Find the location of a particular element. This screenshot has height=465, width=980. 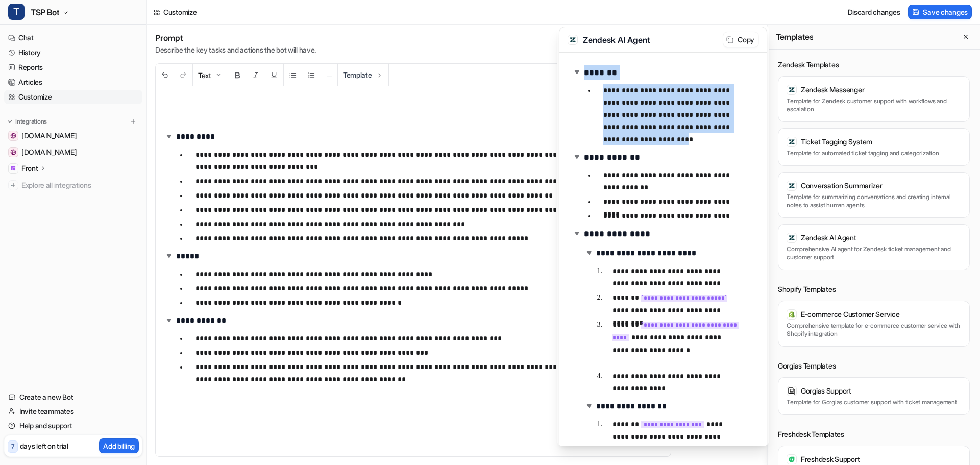

img: www.tsp-erm.com is located at coordinates (13, 152).